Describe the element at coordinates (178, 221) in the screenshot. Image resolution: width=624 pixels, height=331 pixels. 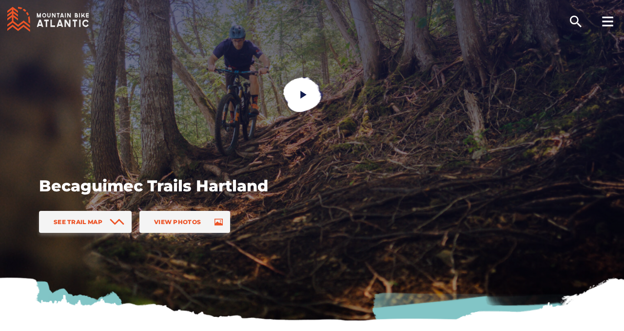
I see `span: View Photos` at that location.